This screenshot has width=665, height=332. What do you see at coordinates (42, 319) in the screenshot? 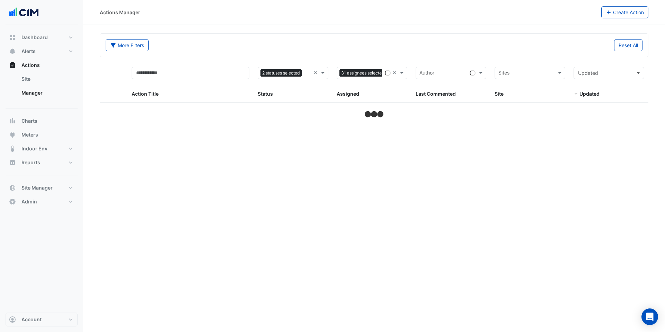
I see `button: Account` at bounding box center [42, 319].